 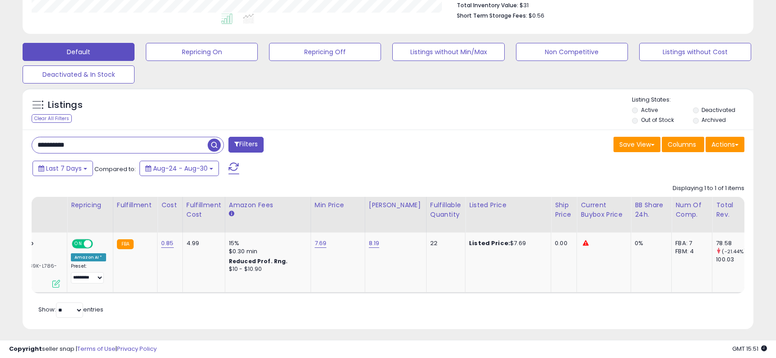 I want to click on div: 0.00, so click(x=562, y=243).